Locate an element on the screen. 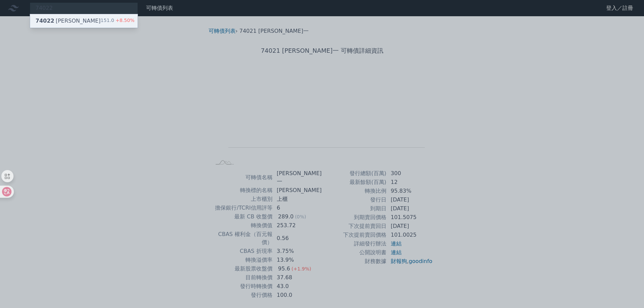 The width and height of the screenshot is (644, 308). div: 聊天小工具 is located at coordinates (627, 292).